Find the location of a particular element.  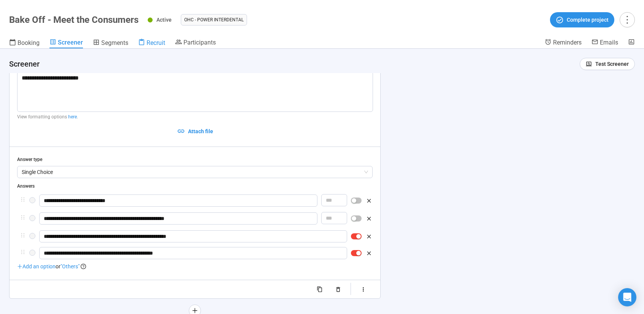

span: OHC - Power Interdental is located at coordinates (214, 20).